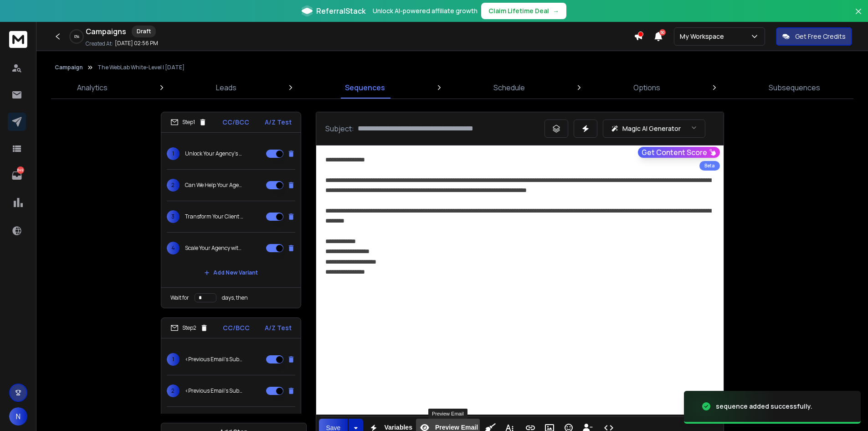 This screenshot has height=431, width=868. I want to click on a: Analytics, so click(92, 88).